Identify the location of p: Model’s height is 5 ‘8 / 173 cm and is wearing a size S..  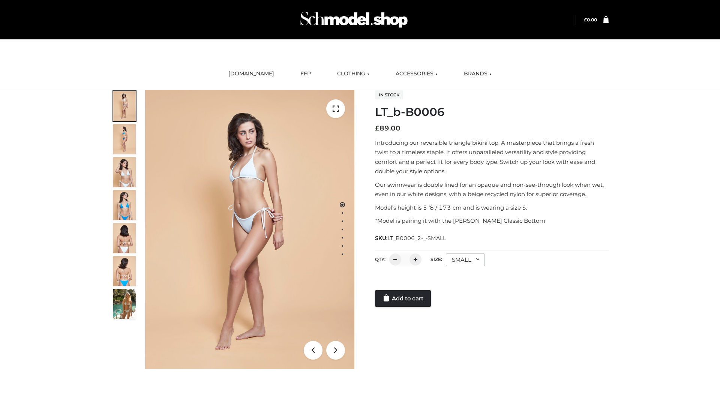
(491, 208).